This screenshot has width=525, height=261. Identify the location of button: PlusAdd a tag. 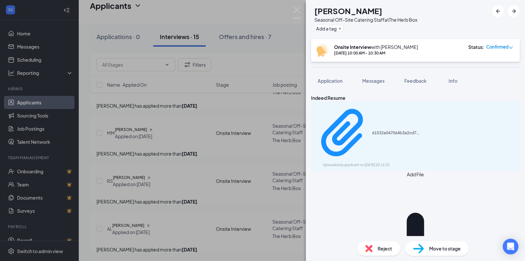
(329, 28).